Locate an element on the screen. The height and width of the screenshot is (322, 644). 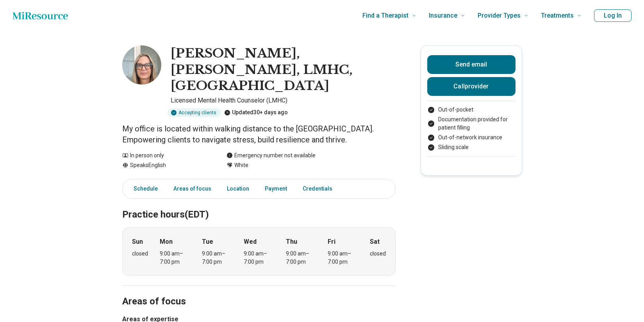
strong: Mon is located at coordinates (166, 242).